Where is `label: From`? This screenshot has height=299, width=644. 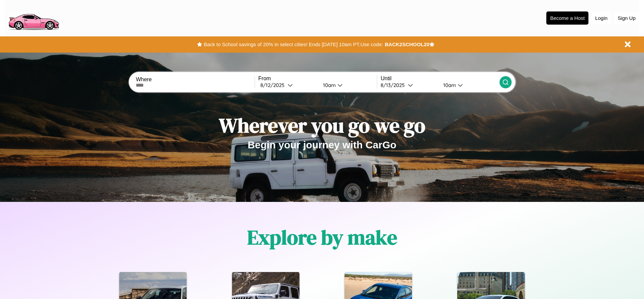
label: From is located at coordinates (318, 79).